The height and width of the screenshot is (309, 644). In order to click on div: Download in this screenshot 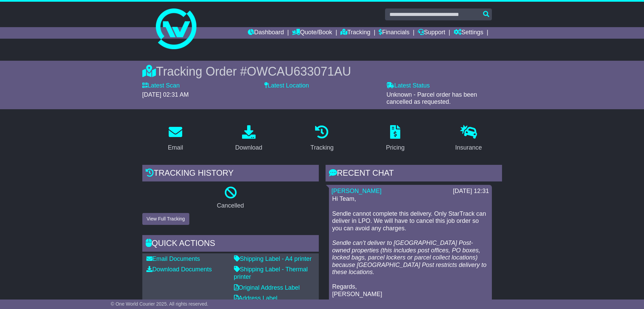, I will do `click(249, 148)`.